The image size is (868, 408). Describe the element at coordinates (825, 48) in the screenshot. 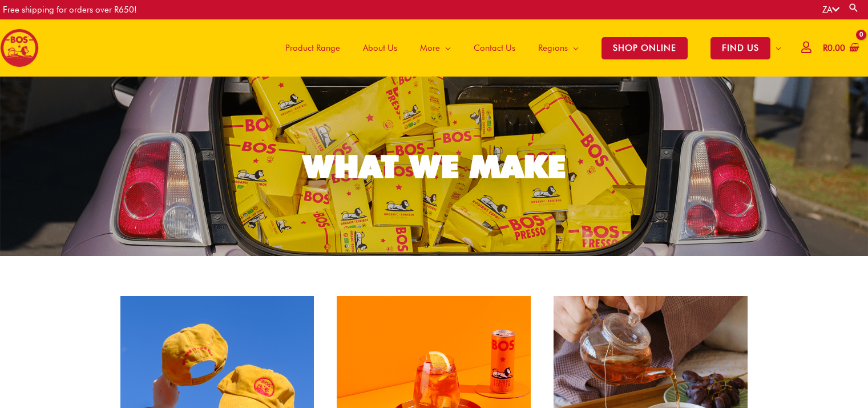

I see `span: R` at that location.